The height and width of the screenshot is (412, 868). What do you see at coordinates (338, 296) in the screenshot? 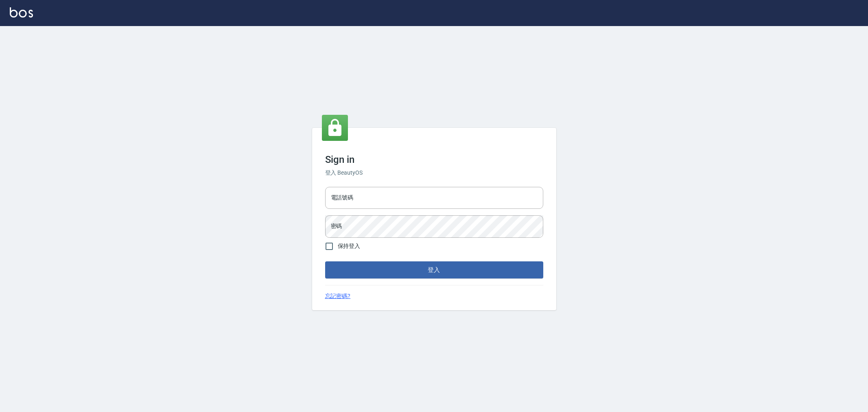
I see `a: 忘記密碼?` at bounding box center [338, 296].